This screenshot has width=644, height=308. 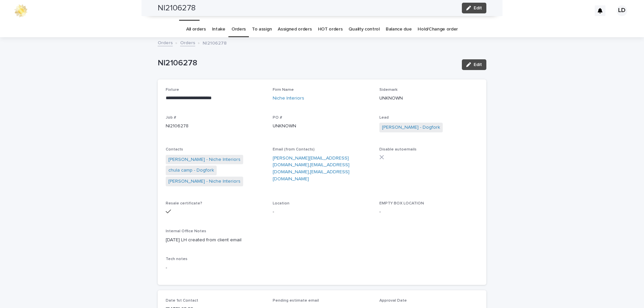 I want to click on a: To assign, so click(x=262, y=29).